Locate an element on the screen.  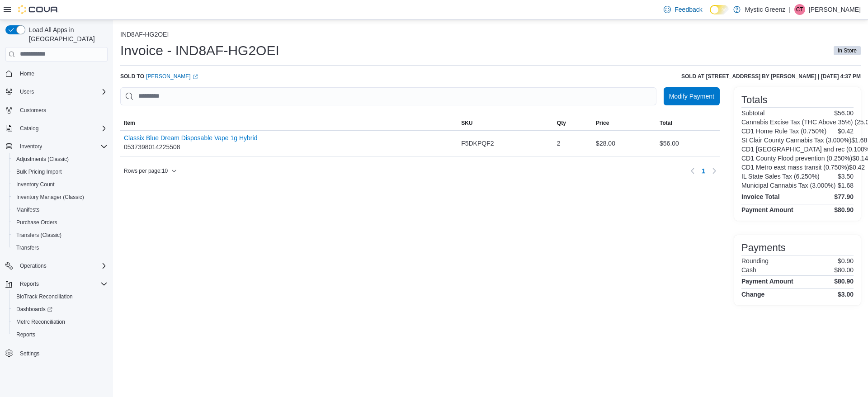
h1: Invoice - IND8AF-HG2OEI is located at coordinates (200, 50).